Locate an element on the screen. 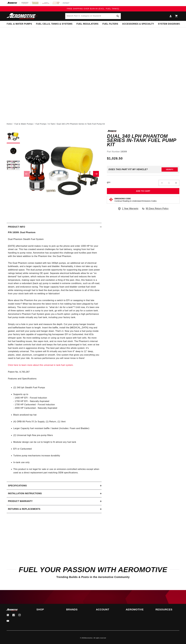  span: $1,026.50 is located at coordinates (115, 158).